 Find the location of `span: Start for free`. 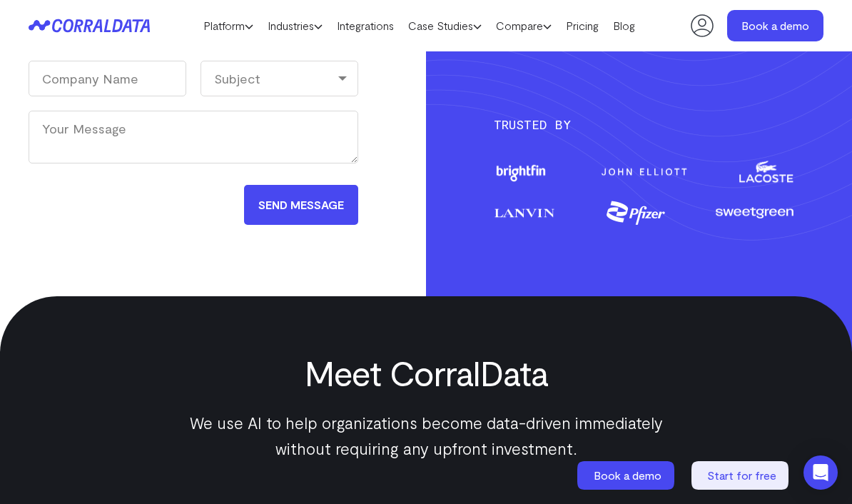

span: Start for free is located at coordinates (741, 475).